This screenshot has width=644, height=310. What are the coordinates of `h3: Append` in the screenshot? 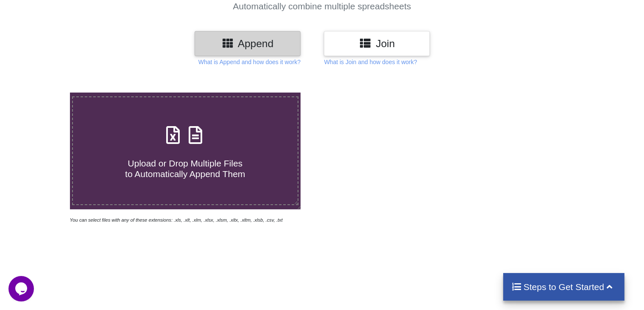 It's located at (248, 43).